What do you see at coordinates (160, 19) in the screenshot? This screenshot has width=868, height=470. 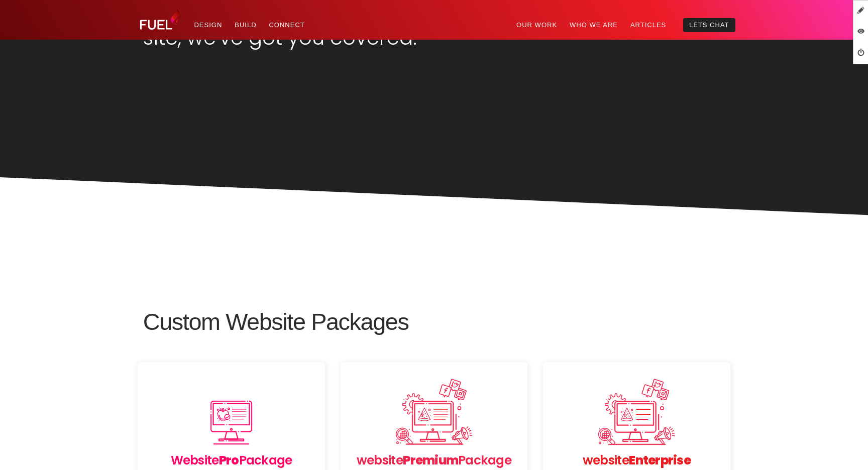 I see `img: Fuel Design Ltd - Website design and development company in North Shore, Auckland` at bounding box center [160, 19].